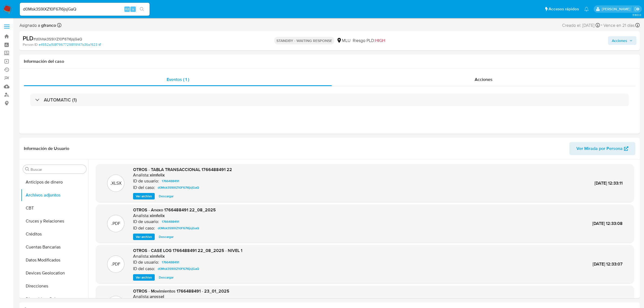 This screenshot has width=644, height=308. What do you see at coordinates (116, 183) in the screenshot?
I see `p: .XLSX` at bounding box center [116, 183].